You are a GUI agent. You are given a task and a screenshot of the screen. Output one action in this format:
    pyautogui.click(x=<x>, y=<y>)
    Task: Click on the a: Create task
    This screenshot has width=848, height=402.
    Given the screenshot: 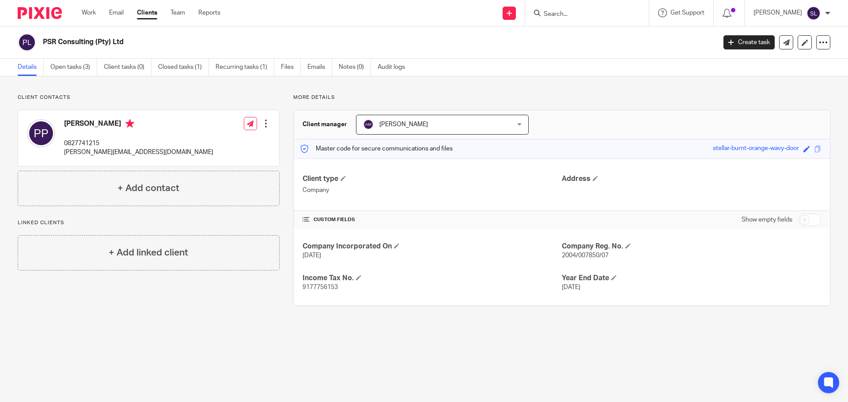 What is the action you would take?
    pyautogui.click(x=749, y=42)
    